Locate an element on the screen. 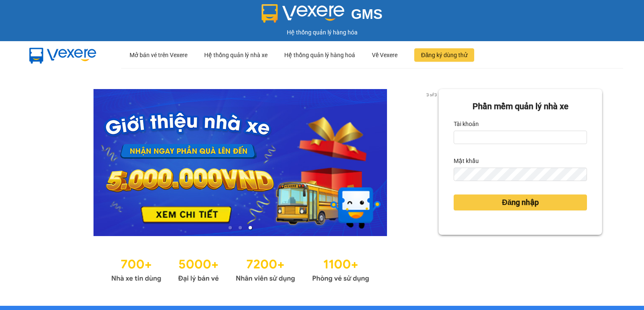  div: Mở bán vé trên Vexere is located at coordinates (158, 55).